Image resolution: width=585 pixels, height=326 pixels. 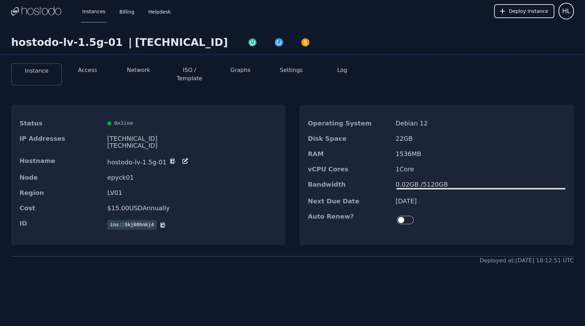 What do you see at coordinates (252, 42) in the screenshot?
I see `button: Power On` at bounding box center [252, 42].